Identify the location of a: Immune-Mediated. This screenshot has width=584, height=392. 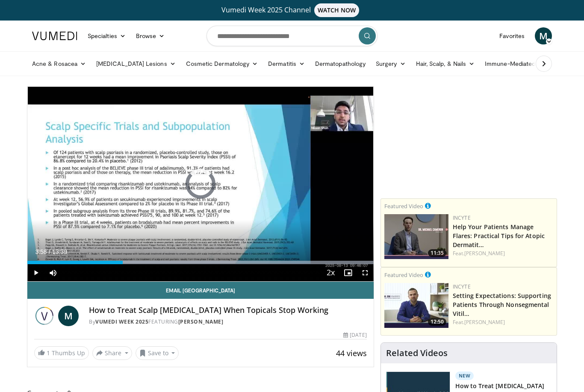
(514, 64).